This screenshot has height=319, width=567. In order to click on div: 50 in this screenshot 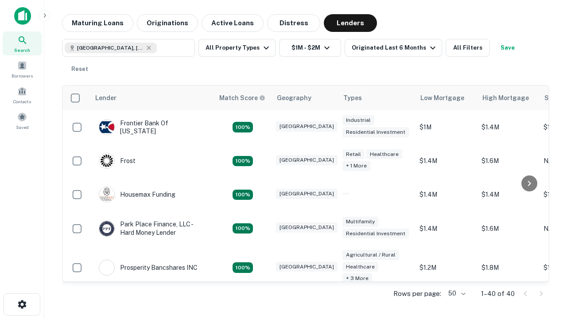, I will do `click(456, 293)`.